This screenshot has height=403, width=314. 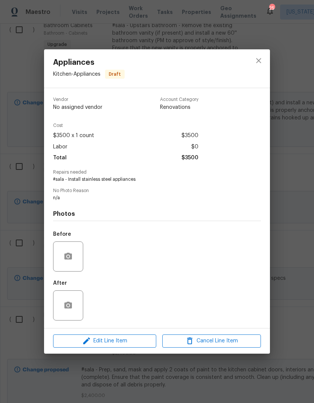 What do you see at coordinates (78, 99) in the screenshot?
I see `span: Vendor` at bounding box center [78, 99].